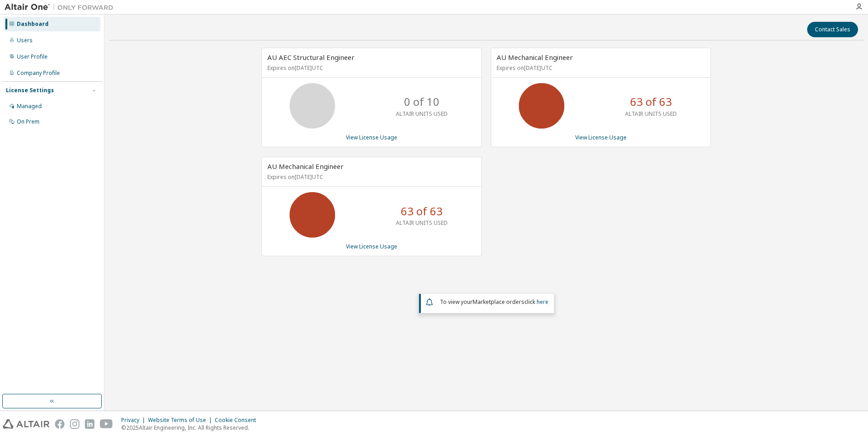 Image resolution: width=868 pixels, height=437 pixels. What do you see at coordinates (26, 424) in the screenshot?
I see `img: altair_logo.svg` at bounding box center [26, 424].